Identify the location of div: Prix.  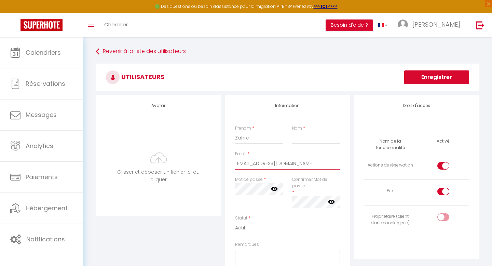
(390, 191).